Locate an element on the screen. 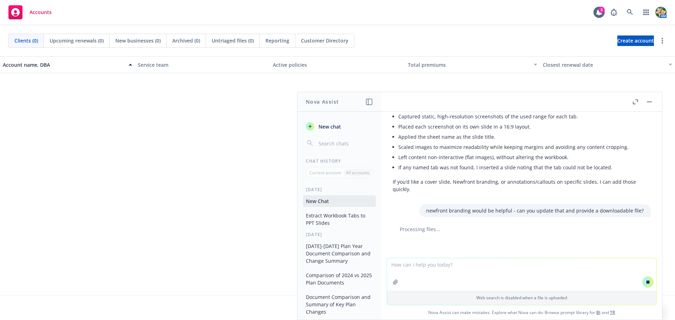 This screenshot has height=320, width=675. span: Upcoming renewals (0) is located at coordinates (77, 40).